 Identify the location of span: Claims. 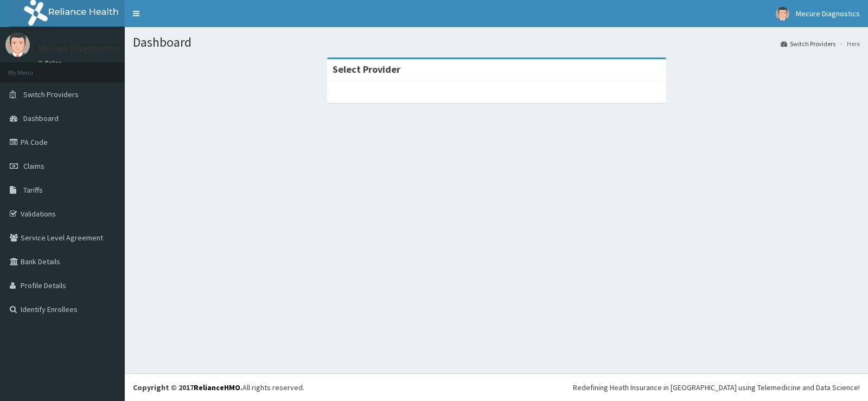
(33, 166).